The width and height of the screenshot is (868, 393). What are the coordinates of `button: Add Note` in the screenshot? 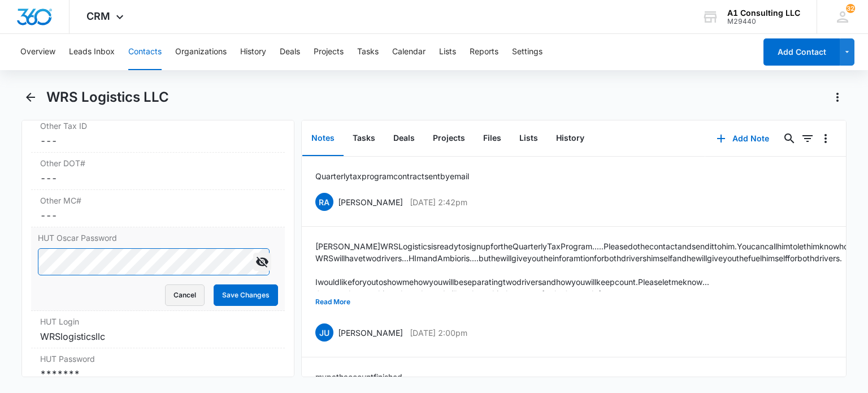 It's located at (743, 138).